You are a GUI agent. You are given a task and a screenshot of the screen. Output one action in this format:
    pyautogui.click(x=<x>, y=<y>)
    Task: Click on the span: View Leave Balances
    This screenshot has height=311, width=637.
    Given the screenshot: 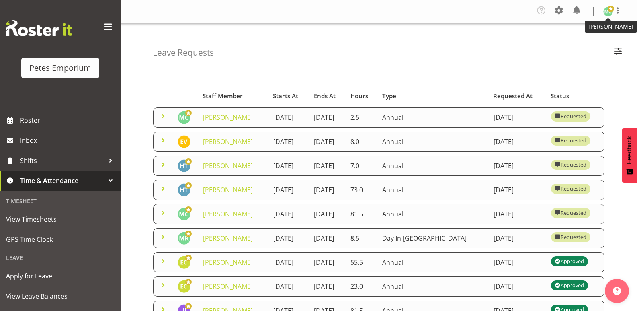 What is the action you would take?
    pyautogui.click(x=60, y=296)
    